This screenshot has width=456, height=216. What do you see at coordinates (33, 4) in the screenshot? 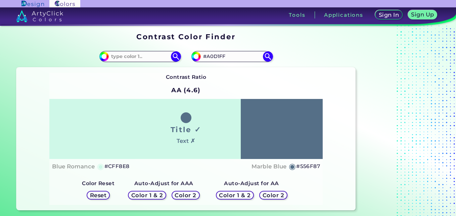
I see `img: ArtyClick Design logo` at bounding box center [33, 4].